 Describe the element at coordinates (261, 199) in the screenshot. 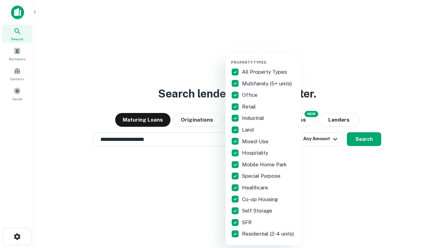

I see `p: Co-op Housing` at that location.